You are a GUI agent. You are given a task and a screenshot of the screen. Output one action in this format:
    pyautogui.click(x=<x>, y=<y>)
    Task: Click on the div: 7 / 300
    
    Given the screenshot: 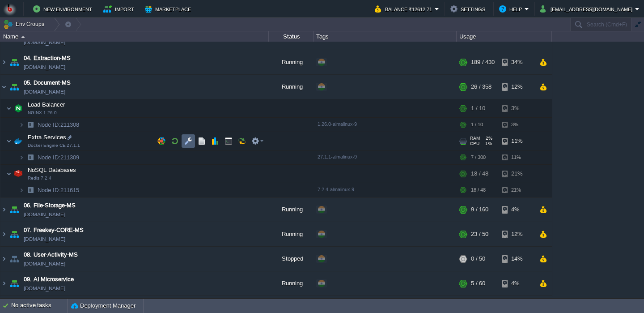 What is the action you would take?
    pyautogui.click(x=478, y=157)
    